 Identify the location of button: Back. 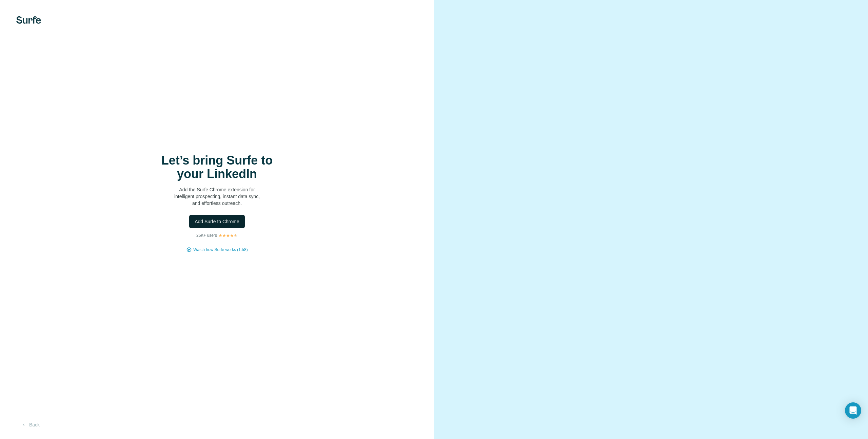
(30, 425).